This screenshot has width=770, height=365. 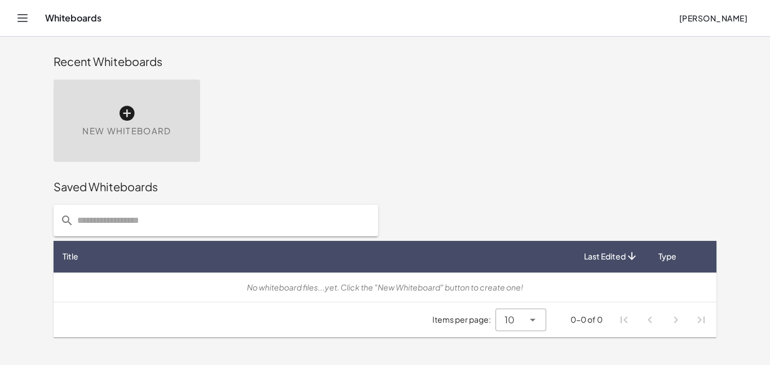 What do you see at coordinates (586, 319) in the screenshot?
I see `div: 0-0 of 0` at bounding box center [586, 319].